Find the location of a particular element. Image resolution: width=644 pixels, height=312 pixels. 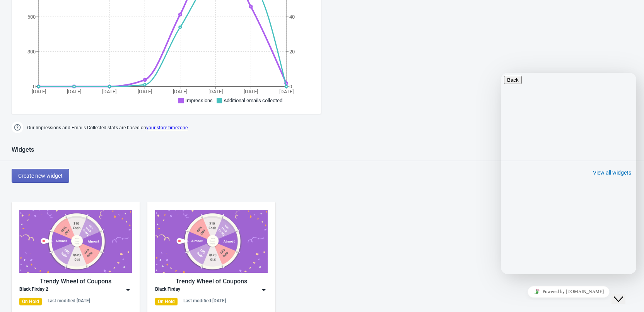

span: Our Impressions and Emails Collected stats are based on . is located at coordinates (108, 128).